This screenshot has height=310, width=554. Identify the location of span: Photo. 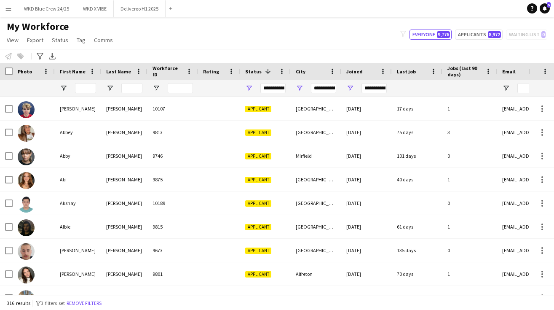
(25, 71).